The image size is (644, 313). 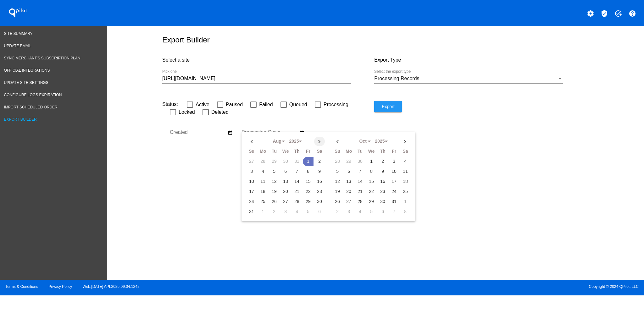 I want to click on mat-icon: help, so click(x=633, y=14).